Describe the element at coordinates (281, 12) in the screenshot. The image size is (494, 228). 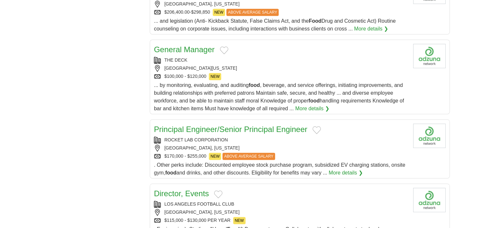
I see `div: $206,400.00-$298,850` at that location.